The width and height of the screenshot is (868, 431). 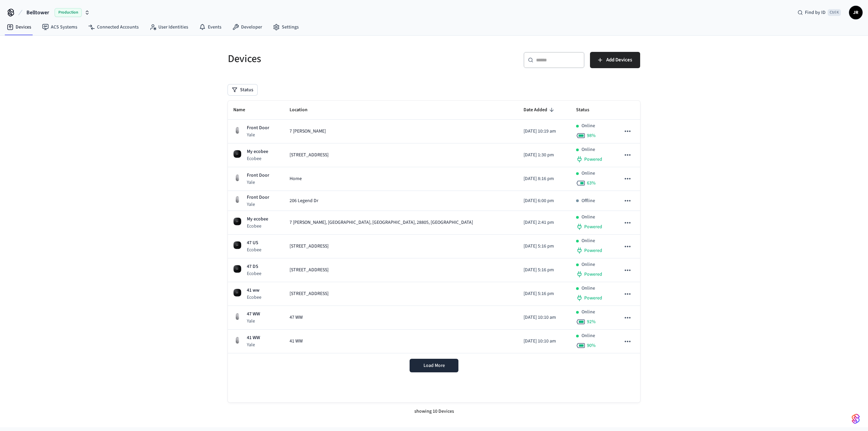 I want to click on span: Add Devices, so click(x=619, y=60).